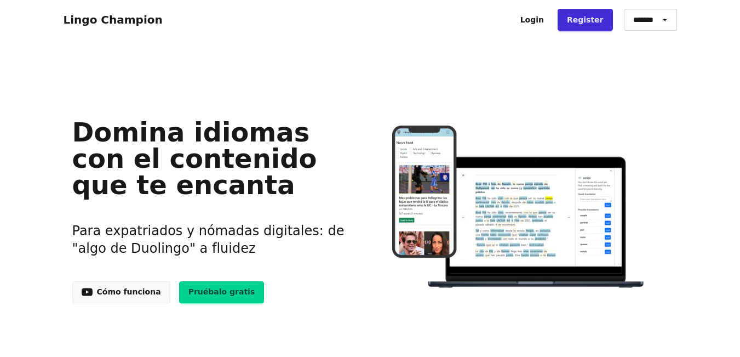 The height and width of the screenshot is (357, 740). What do you see at coordinates (113, 20) in the screenshot?
I see `a: Lingo Champion` at bounding box center [113, 20].